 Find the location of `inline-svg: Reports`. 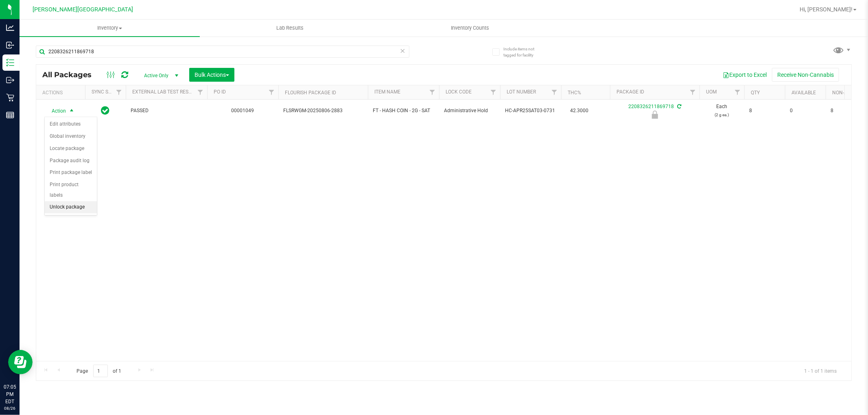

inline-svg: Reports is located at coordinates (10, 115).